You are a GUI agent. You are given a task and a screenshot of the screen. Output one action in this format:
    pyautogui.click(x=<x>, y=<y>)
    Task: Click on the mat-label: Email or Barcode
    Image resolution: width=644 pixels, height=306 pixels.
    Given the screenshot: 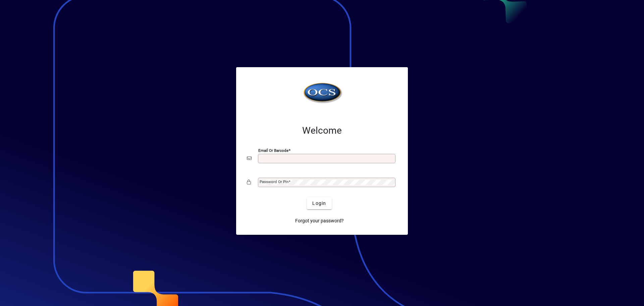 What is the action you would take?
    pyautogui.click(x=273, y=150)
    